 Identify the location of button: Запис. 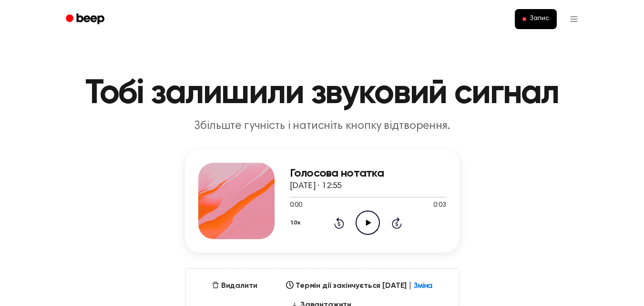
(535, 19).